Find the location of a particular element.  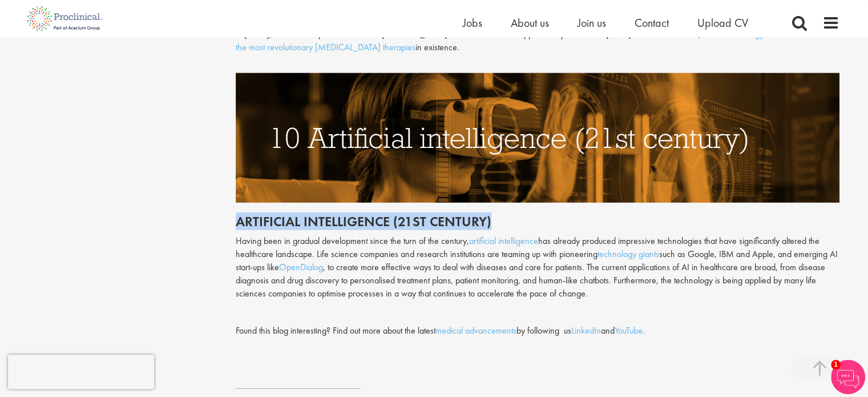

a: technology giants is located at coordinates (628, 253).